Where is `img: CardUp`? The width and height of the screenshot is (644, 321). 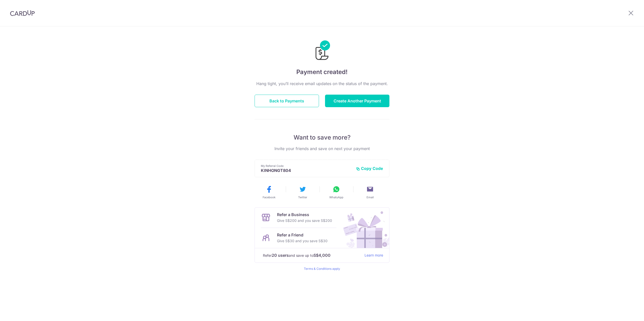 img: CardUp is located at coordinates (22, 13).